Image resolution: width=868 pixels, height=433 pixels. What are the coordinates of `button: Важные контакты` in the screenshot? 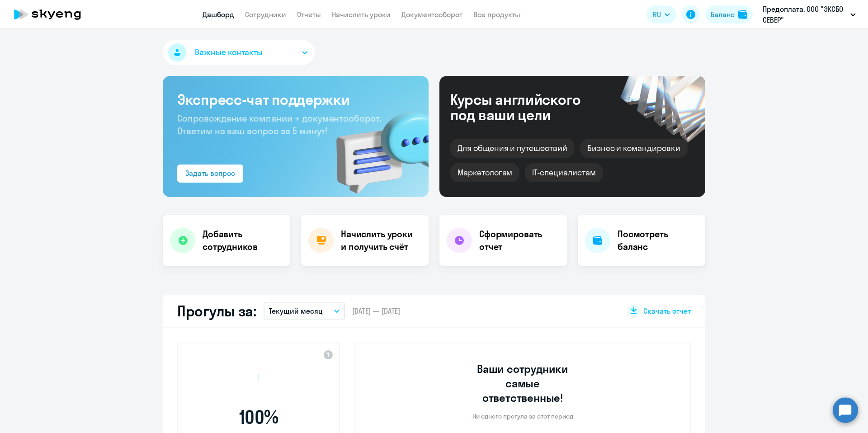 It's located at (239, 52).